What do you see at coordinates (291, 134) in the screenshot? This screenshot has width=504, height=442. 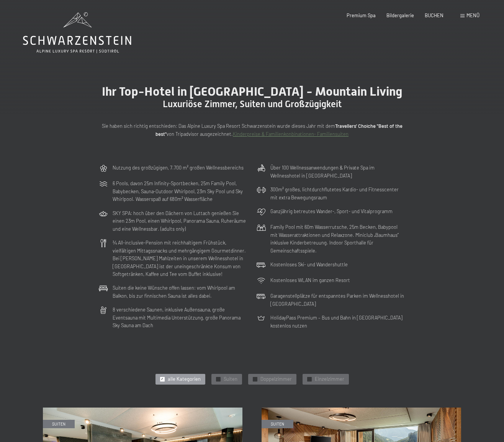 I see `a: Kinderpreise & Familienkonbinationen- Familiensuiten` at bounding box center [291, 134].